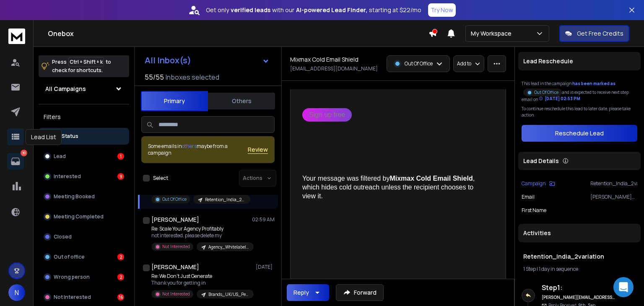 This screenshot has height=306, width=644. Describe the element at coordinates (580, 133) in the screenshot. I see `button: Reschedule Lead` at that location.